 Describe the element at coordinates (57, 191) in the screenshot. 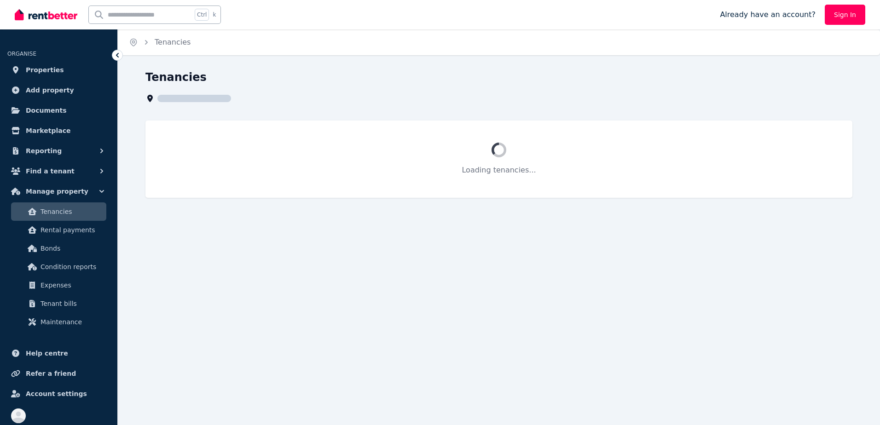

I see `span: Manage property` at that location.